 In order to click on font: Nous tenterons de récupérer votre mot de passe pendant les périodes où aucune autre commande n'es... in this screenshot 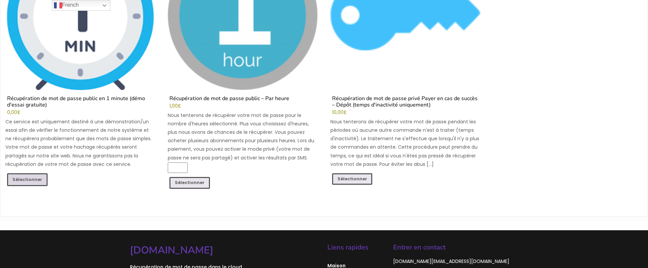, I will do `click(405, 143)`.